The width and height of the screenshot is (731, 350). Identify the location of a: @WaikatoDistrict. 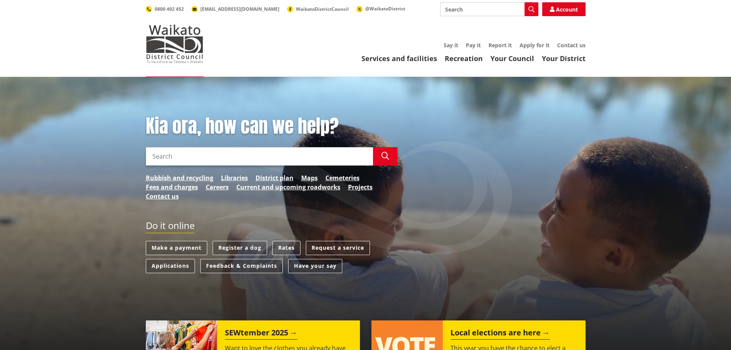
(381, 8).